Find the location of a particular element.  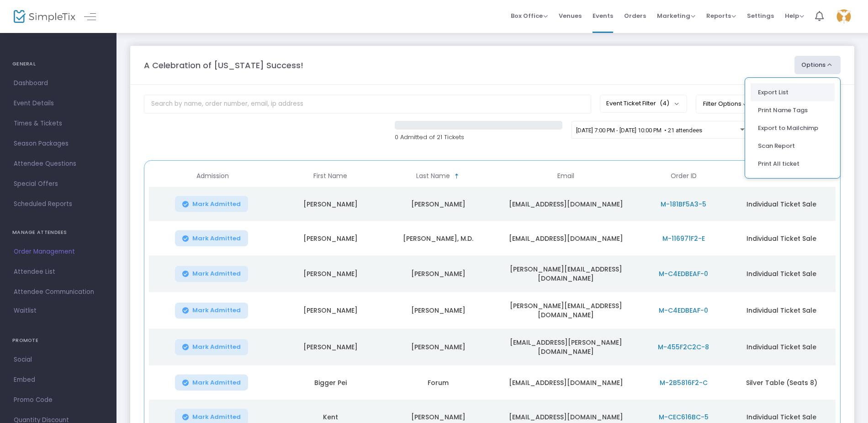

span: Season Packages is located at coordinates (58, 144).